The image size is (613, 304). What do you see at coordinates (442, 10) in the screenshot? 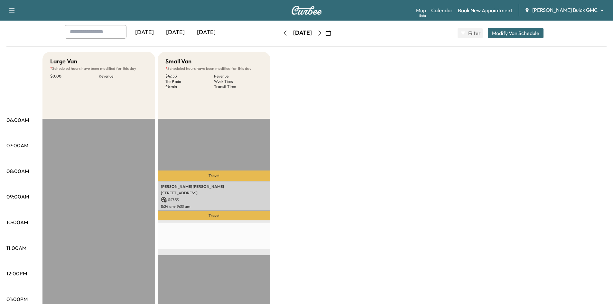
I see `a: Calendar` at bounding box center [442, 10].